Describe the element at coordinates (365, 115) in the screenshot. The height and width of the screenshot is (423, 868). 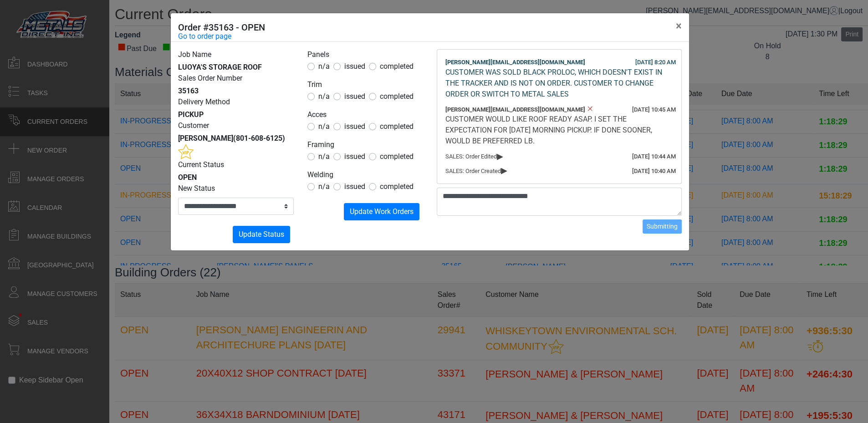
I see `legend: Acces` at that location.